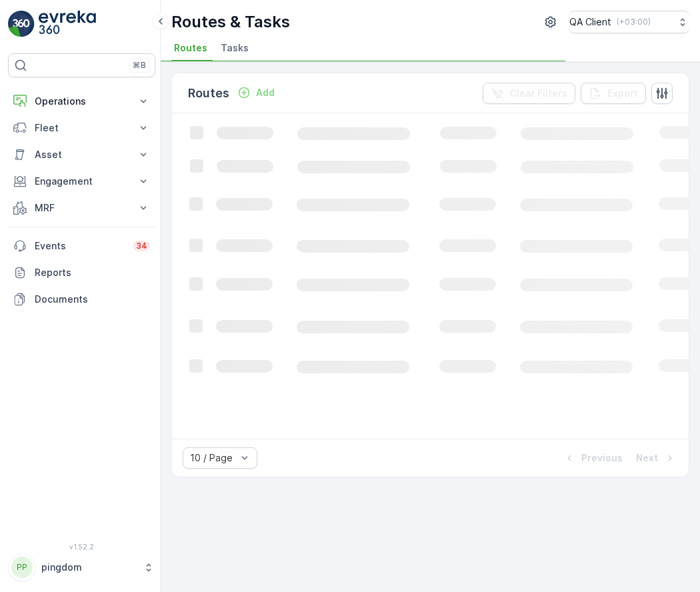 Image resolution: width=700 pixels, height=592 pixels. What do you see at coordinates (82, 101) in the screenshot?
I see `button: Operations` at bounding box center [82, 101].